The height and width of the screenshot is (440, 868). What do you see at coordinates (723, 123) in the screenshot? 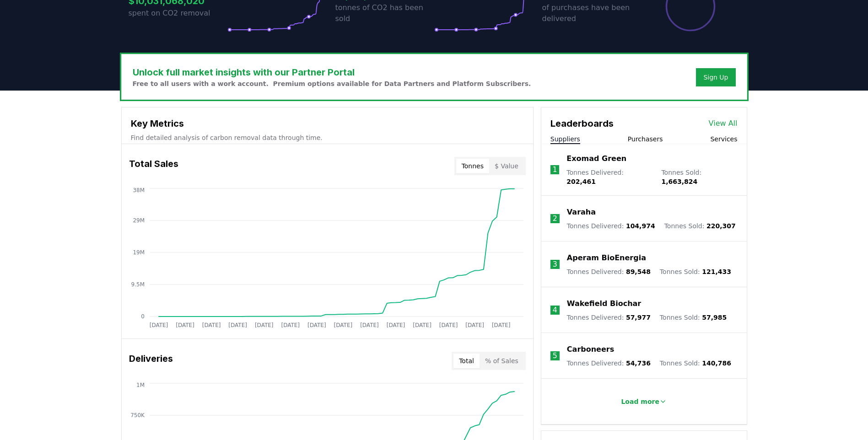
I see `a: View All` at bounding box center [723, 123].